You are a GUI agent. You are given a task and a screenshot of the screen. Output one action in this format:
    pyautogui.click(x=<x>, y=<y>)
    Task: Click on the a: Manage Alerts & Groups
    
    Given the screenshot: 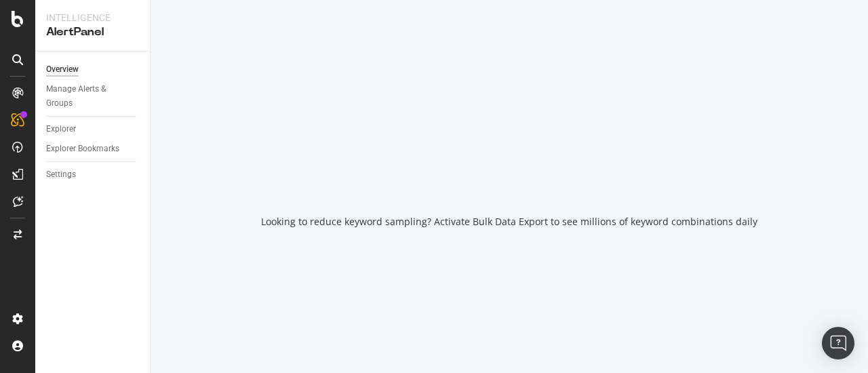 What is the action you would take?
    pyautogui.click(x=93, y=96)
    